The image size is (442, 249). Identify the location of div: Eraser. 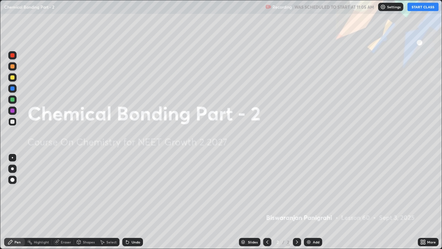
(66, 242).